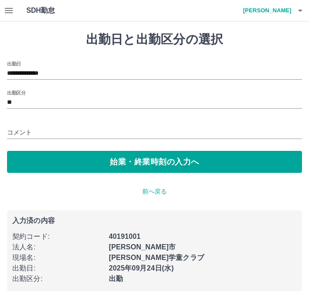 The width and height of the screenshot is (309, 307). Describe the element at coordinates (155, 40) in the screenshot. I see `h1: 出勤日と出勤区分の選択` at that location.